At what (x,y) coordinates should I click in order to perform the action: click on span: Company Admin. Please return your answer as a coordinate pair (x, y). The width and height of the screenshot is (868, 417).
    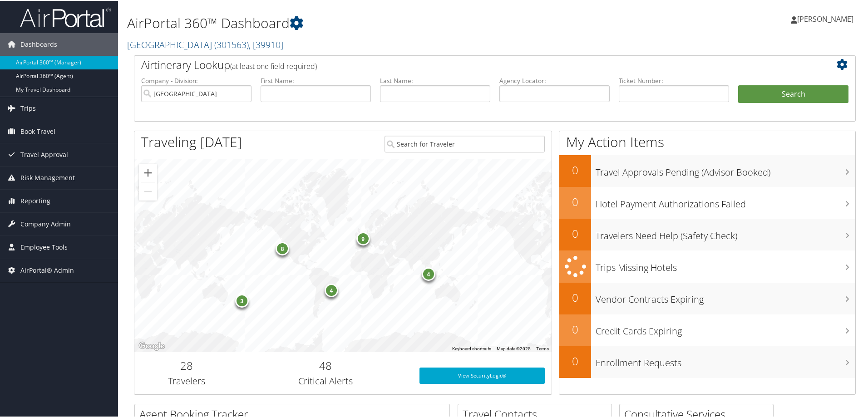
    Looking at the image, I should click on (46, 223).